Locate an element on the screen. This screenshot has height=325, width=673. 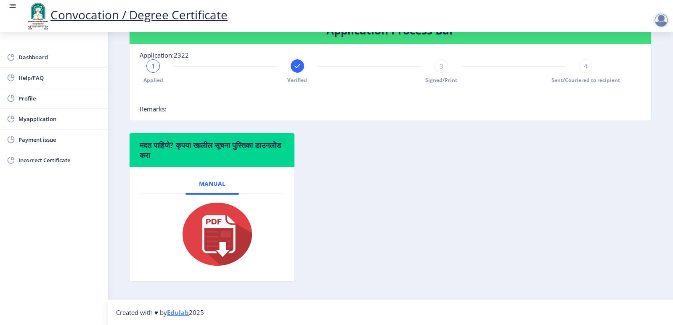
img: pdf.png is located at coordinates (212, 234).